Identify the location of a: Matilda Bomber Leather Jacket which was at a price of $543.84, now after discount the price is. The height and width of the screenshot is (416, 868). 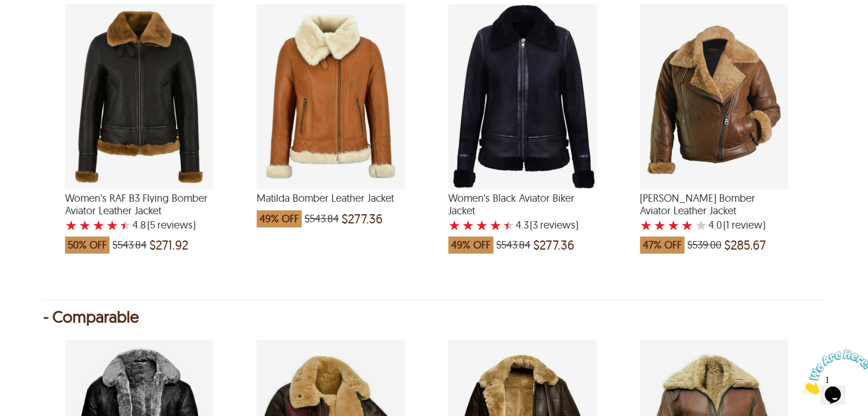
(331, 204).